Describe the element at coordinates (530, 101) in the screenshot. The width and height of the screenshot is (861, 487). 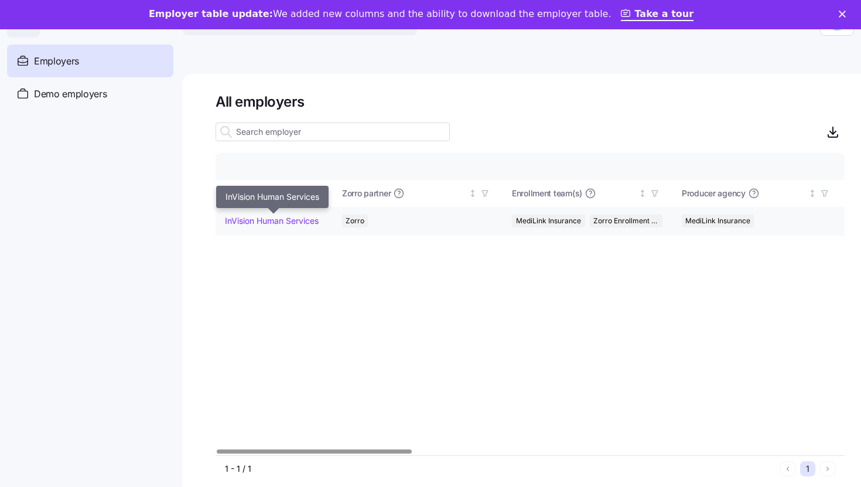
I see `h1: All employers` at that location.